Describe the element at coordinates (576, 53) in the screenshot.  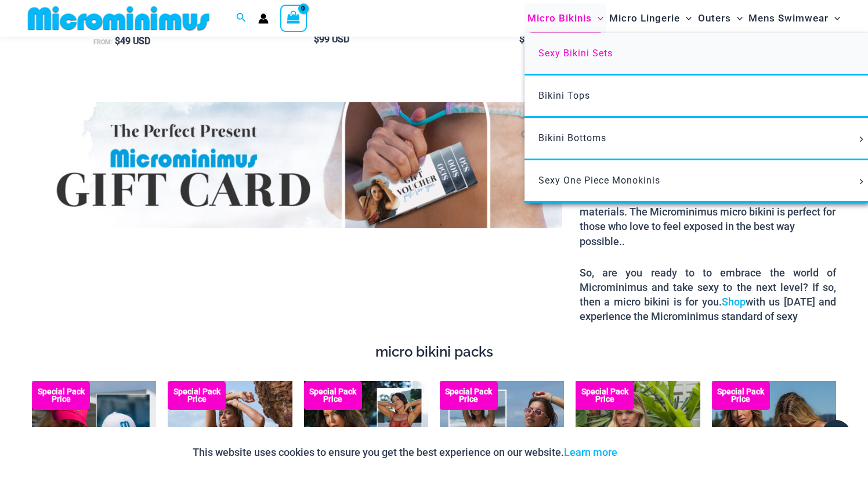
I see `span: Sexy Bikini Sets` at that location.